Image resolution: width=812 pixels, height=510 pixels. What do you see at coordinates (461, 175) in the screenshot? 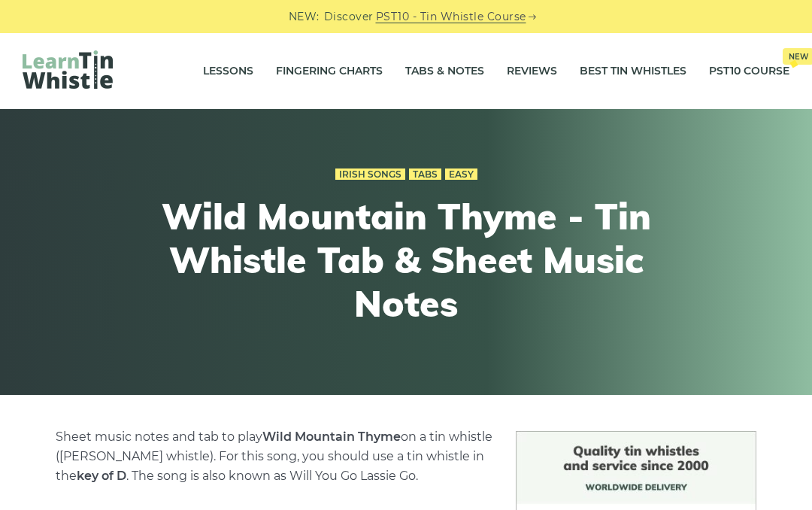
I see `a: Easy` at bounding box center [461, 175].